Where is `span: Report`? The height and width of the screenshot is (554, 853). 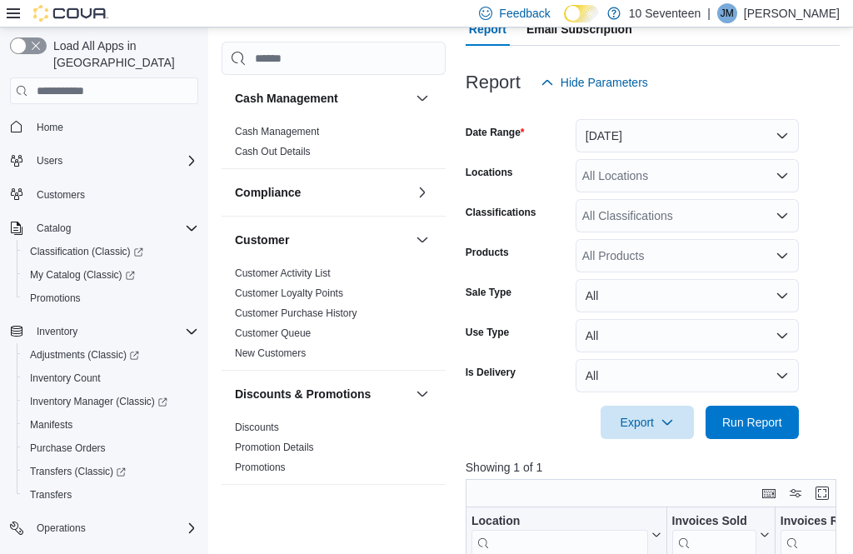
span: Report is located at coordinates (488, 29).